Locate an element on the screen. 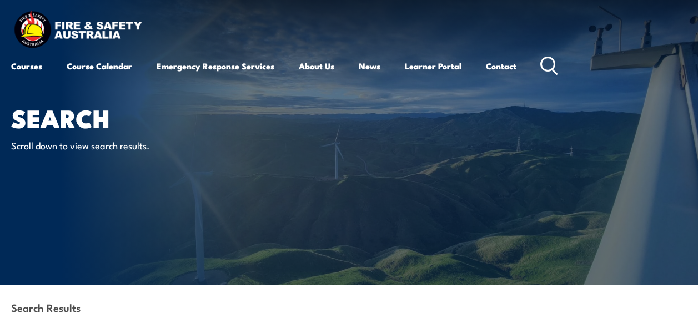 Image resolution: width=698 pixels, height=313 pixels. a: Emergency Response Services is located at coordinates (215, 66).